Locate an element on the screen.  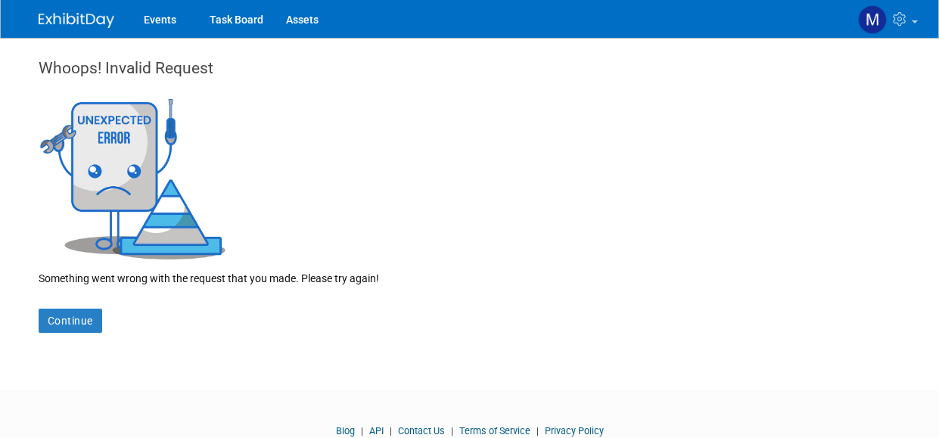
a: Terms of Service is located at coordinates (495, 430).